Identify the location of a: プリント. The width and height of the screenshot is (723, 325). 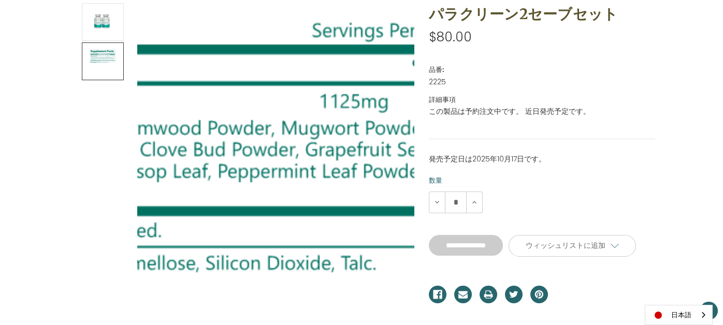
(488, 295).